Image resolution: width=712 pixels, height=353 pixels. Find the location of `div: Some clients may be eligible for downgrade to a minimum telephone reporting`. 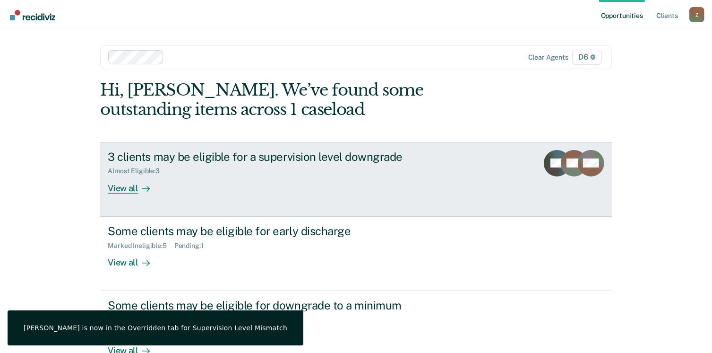

div: Some clients may be eligible for downgrade to a minimum telephone reporting is located at coordinates (274, 312).